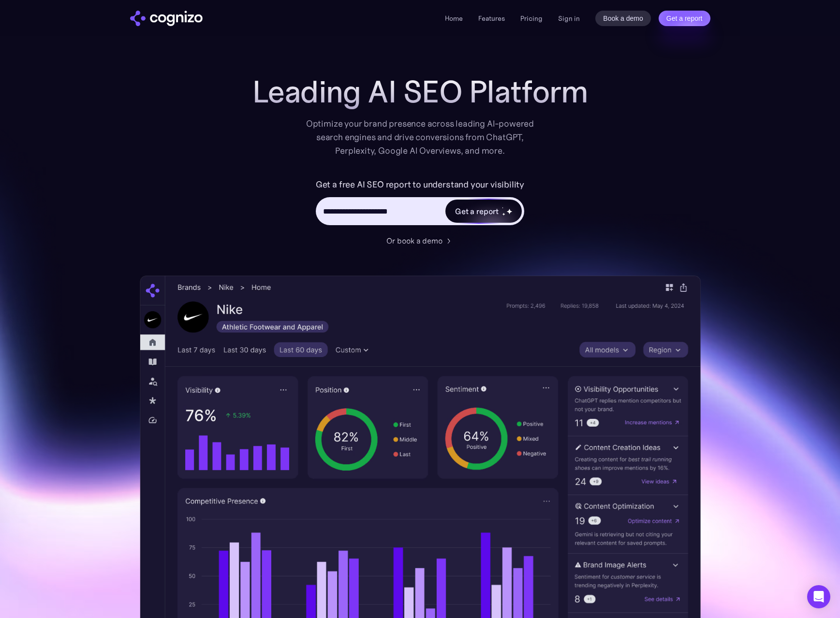 Image resolution: width=840 pixels, height=618 pixels. What do you see at coordinates (818, 597) in the screenshot?
I see `div: Open Intercom Messenger` at bounding box center [818, 597].